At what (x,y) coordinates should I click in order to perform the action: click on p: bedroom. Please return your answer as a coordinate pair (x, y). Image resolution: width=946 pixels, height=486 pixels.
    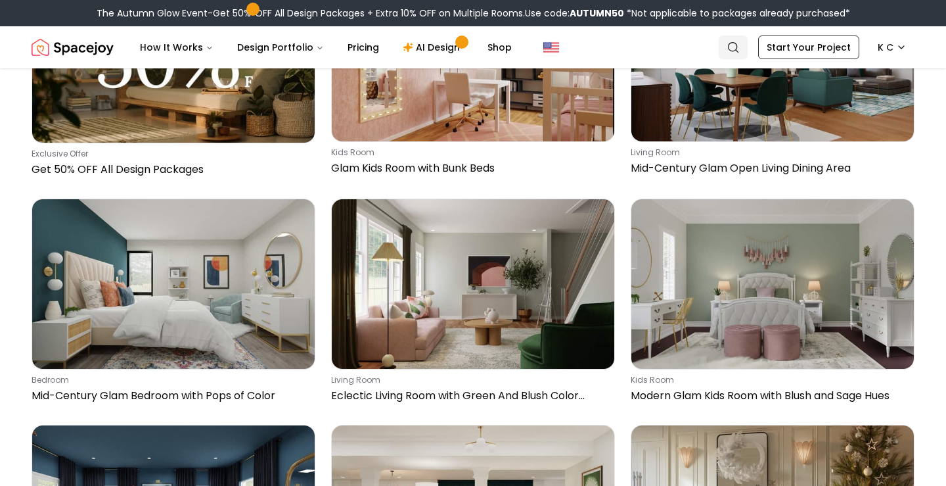
    Looking at the image, I should click on (171, 380).